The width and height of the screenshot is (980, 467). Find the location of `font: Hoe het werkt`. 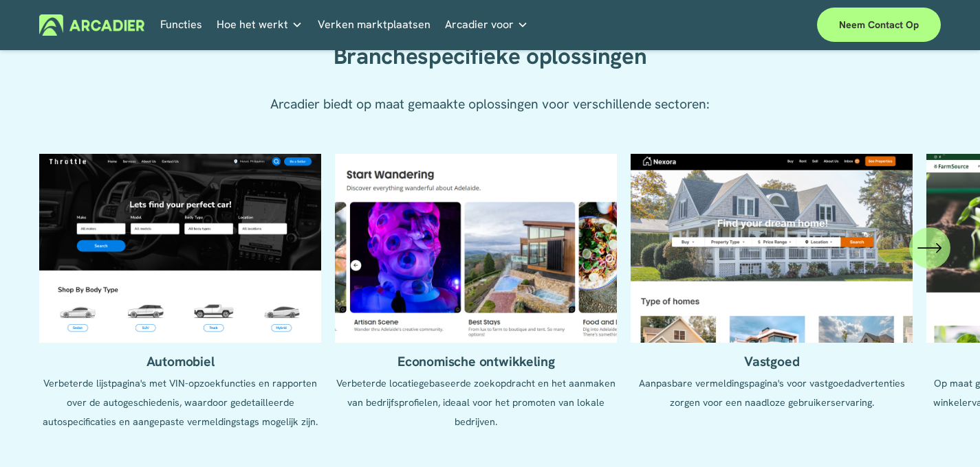

font: Hoe het werkt is located at coordinates (252, 24).